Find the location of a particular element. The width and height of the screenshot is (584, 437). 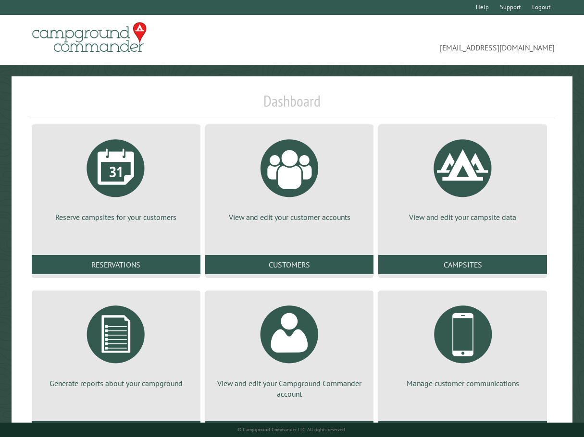

a: Generate reports about your campground is located at coordinates (116, 343).